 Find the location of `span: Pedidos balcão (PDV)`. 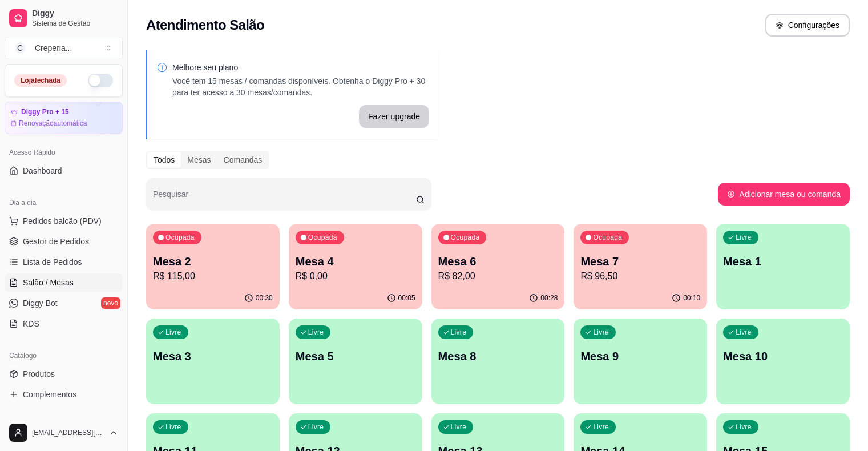

span: Pedidos balcão (PDV) is located at coordinates (62, 221).